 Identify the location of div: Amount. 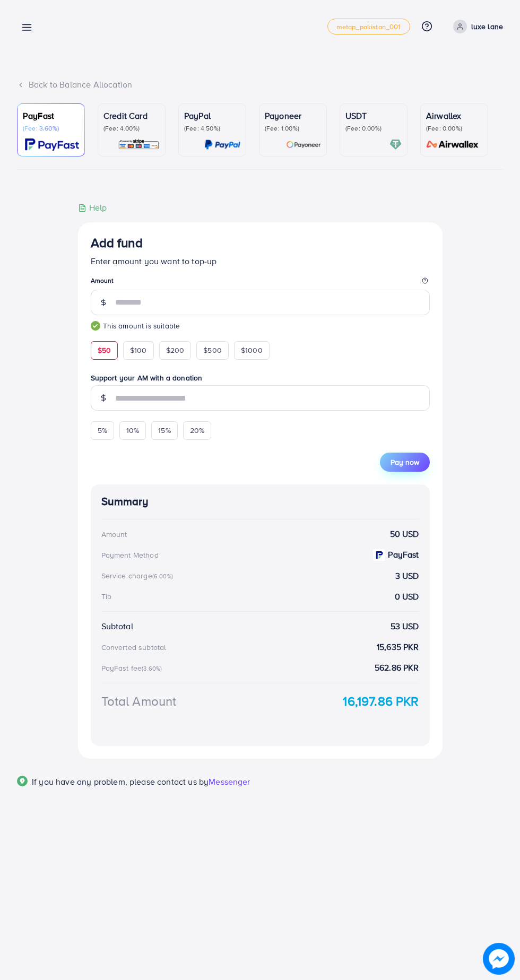
(114, 534).